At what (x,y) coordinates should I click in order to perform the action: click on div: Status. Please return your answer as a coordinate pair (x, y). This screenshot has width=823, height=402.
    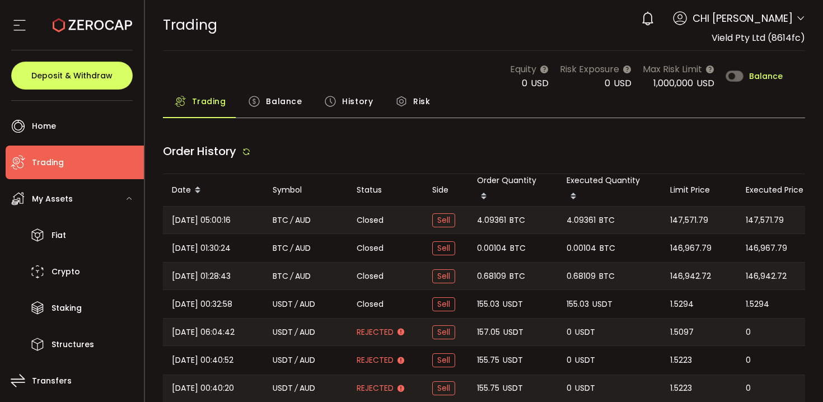
    Looking at the image, I should click on (385, 190).